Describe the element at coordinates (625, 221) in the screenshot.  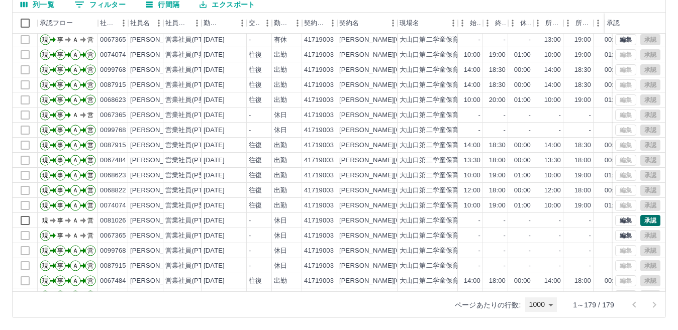
I see `button: 編集` at that location.